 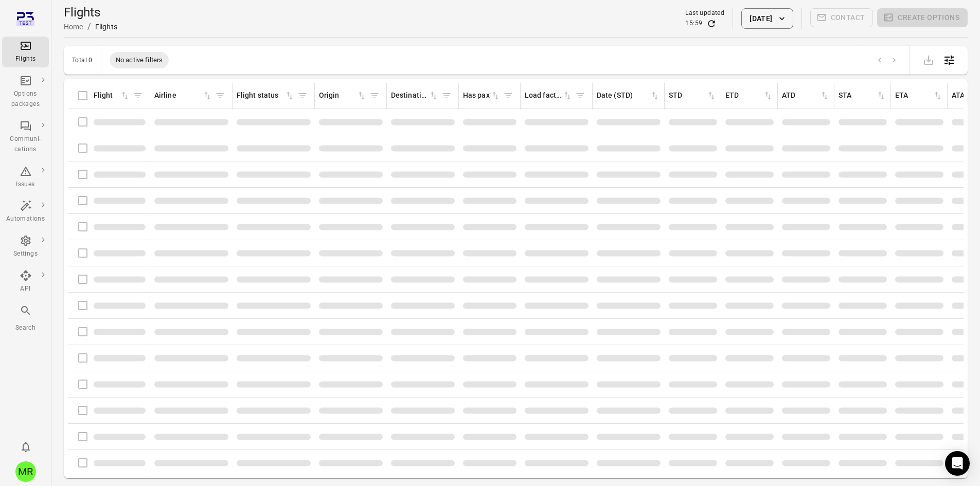 I want to click on div: Sort by date (STD) in ascending order, so click(x=628, y=96).